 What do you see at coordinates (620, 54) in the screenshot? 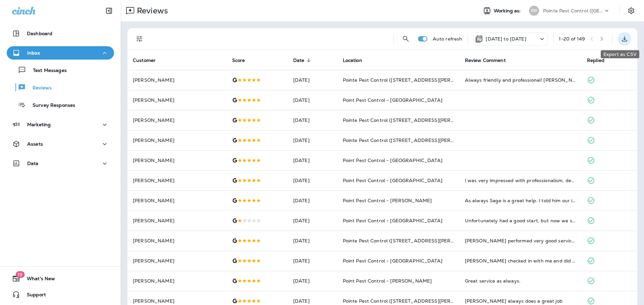
I see `div: Export as CSV` at bounding box center [620, 54].